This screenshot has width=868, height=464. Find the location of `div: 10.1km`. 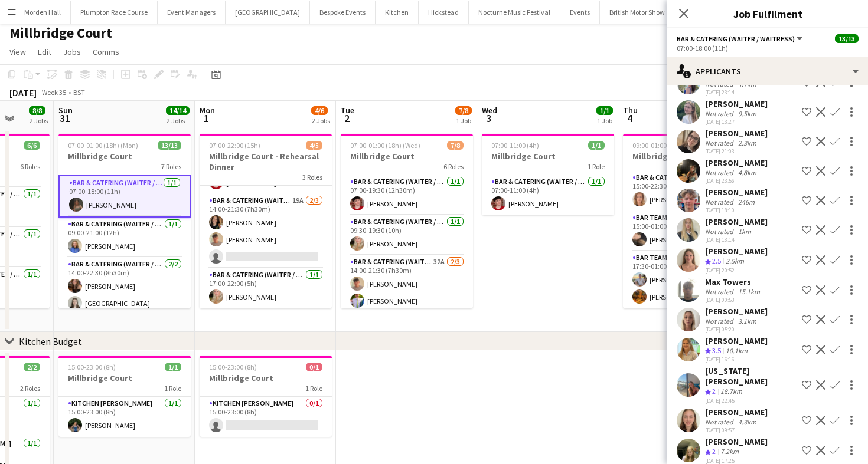

div: 10.1km is located at coordinates (736, 351).